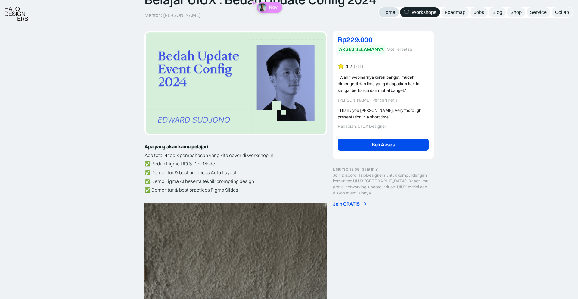 The width and height of the screenshot is (578, 299). I want to click on a: Home, so click(389, 12).